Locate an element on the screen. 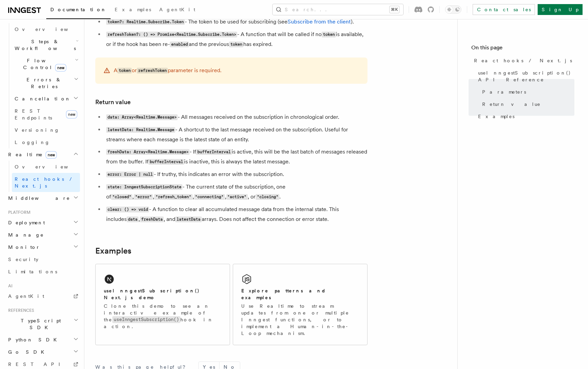  button: Search...⌘K is located at coordinates (338, 10).